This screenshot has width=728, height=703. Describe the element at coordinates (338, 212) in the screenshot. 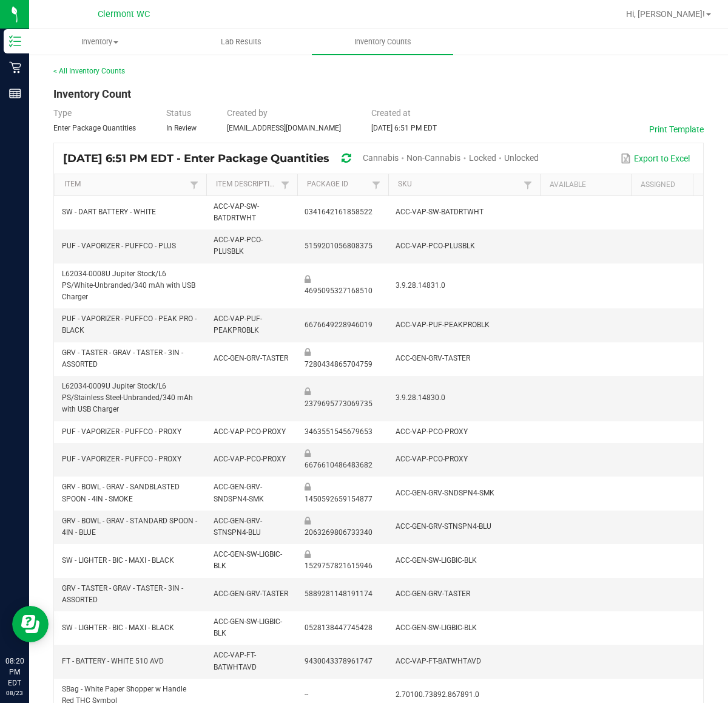

I see `span: 0341642161858522` at that location.